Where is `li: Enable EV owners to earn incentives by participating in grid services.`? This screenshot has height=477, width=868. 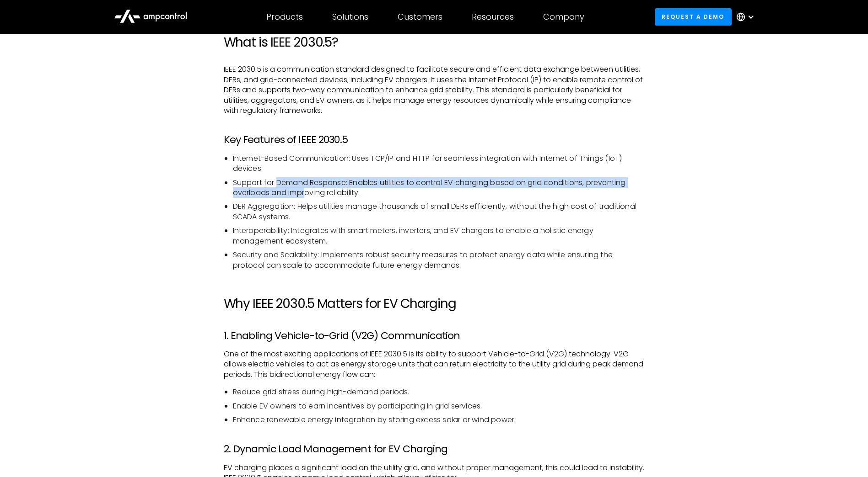
li: Enable EV owners to earn incentives by participating in grid services. is located at coordinates (438, 406).